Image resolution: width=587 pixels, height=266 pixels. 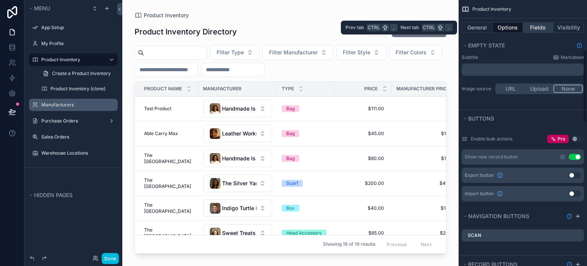 I want to click on a: Purchase Orders, so click(x=72, y=121).